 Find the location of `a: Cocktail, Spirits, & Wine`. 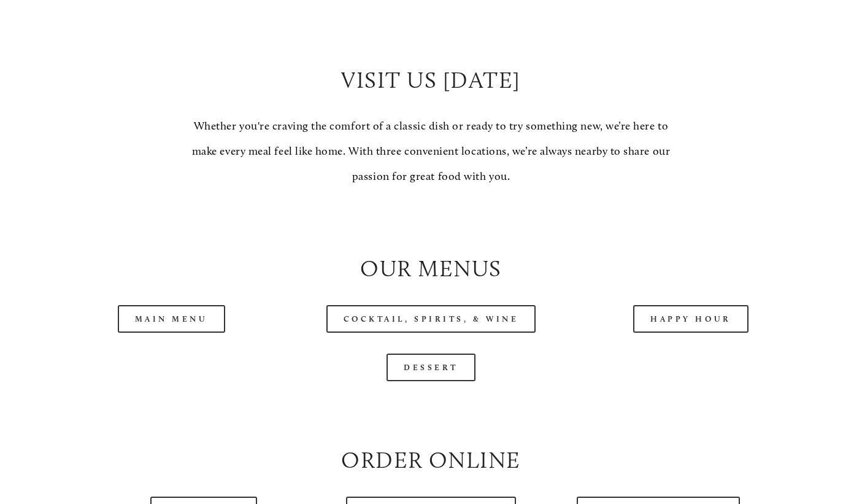

a: Cocktail, Spirits, & Wine is located at coordinates (431, 319).